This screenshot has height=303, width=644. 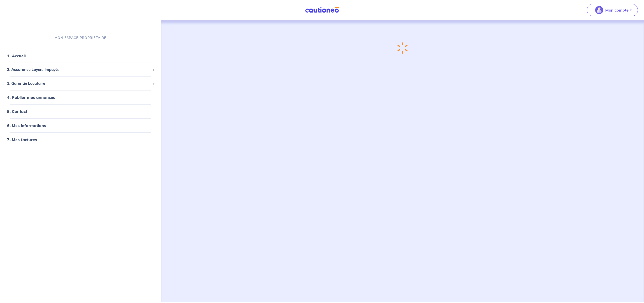 What do you see at coordinates (612, 10) in the screenshot?
I see `button: illu_account_valid_menu.svgMon compte` at bounding box center [612, 10].